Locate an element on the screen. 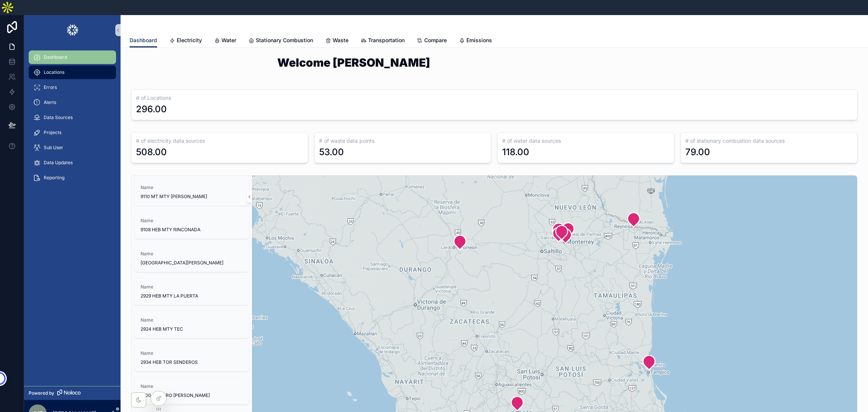 The width and height of the screenshot is (868, 412). span: Errors is located at coordinates (50, 87).